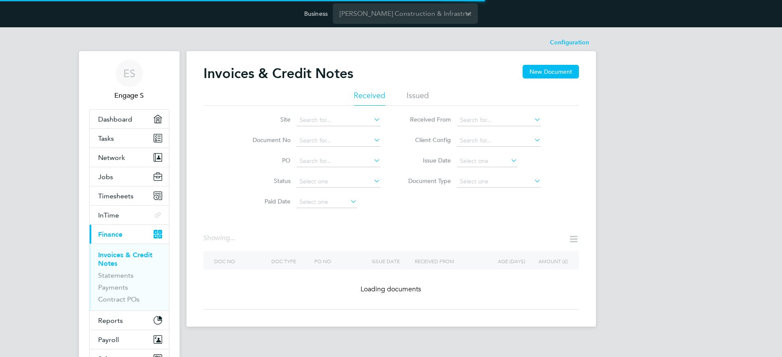 The height and width of the screenshot is (357, 782). Describe the element at coordinates (129, 320) in the screenshot. I see `button: Reports` at that location.